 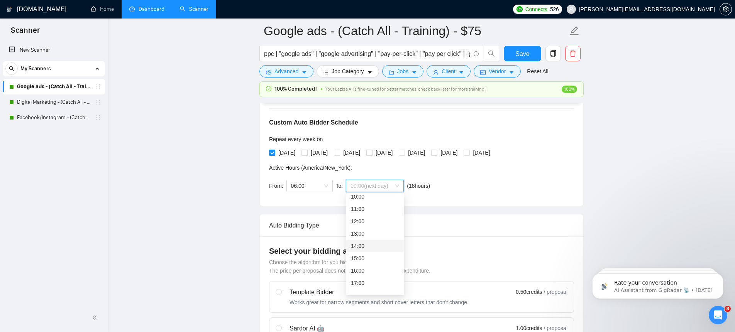 What do you see at coordinates (554, 9) in the screenshot?
I see `span: 526` at bounding box center [554, 9].